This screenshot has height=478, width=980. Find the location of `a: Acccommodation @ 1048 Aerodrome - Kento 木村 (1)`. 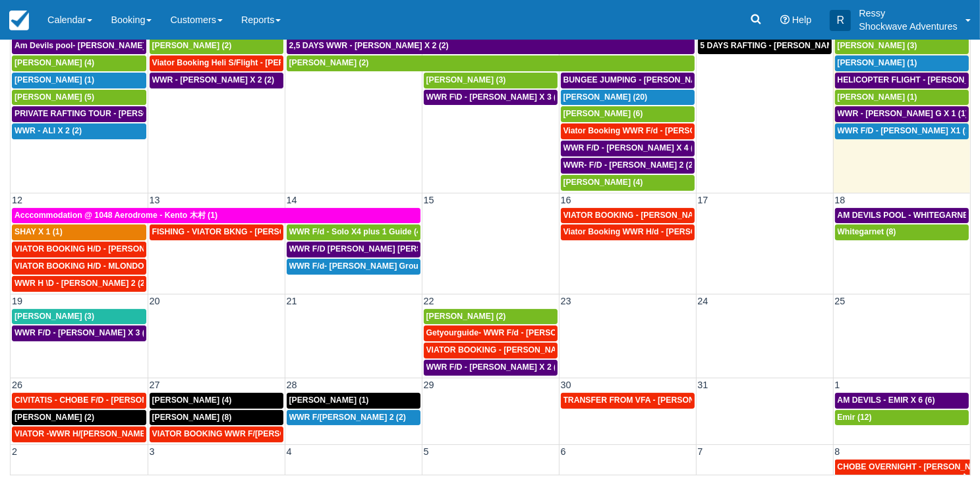

a: Acccommodation @ 1048 Aerodrome - Kento 木村 (1) is located at coordinates (216, 216).